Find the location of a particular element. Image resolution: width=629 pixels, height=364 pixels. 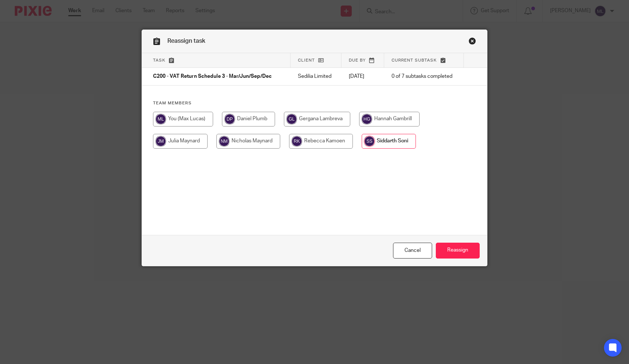

p: Sedilia Limited is located at coordinates (316, 76).